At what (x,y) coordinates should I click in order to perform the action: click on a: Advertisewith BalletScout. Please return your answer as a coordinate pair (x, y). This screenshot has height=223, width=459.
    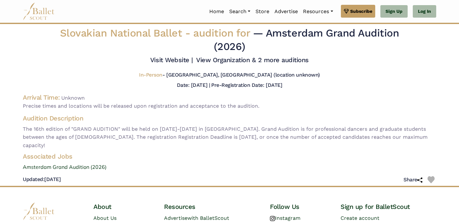
    Looking at the image, I should click on (196, 218).